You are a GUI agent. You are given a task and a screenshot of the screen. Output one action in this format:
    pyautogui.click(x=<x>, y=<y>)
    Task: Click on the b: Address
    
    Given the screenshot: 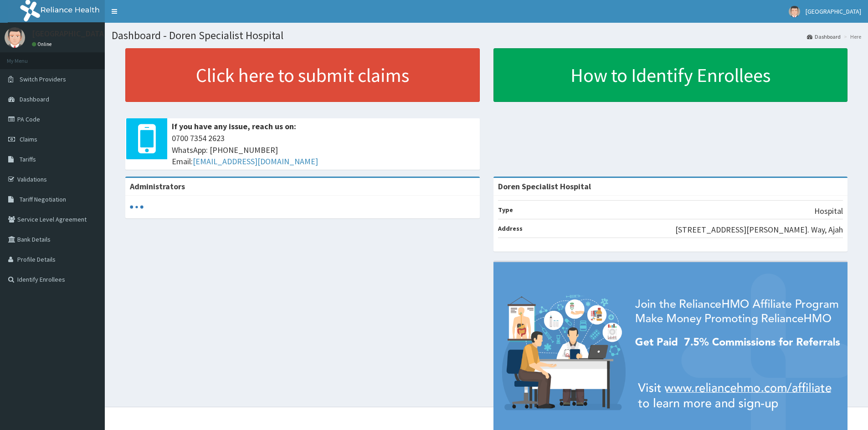 What is the action you would take?
    pyautogui.click(x=510, y=229)
    